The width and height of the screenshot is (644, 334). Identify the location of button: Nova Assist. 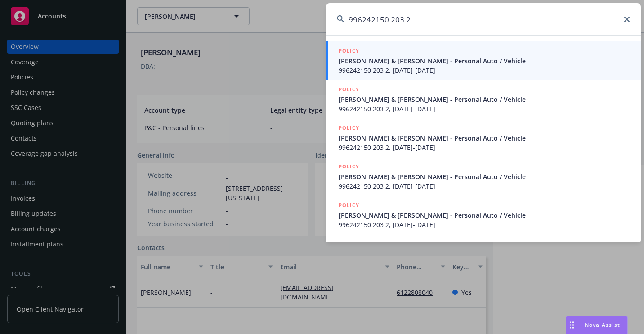
(597, 325).